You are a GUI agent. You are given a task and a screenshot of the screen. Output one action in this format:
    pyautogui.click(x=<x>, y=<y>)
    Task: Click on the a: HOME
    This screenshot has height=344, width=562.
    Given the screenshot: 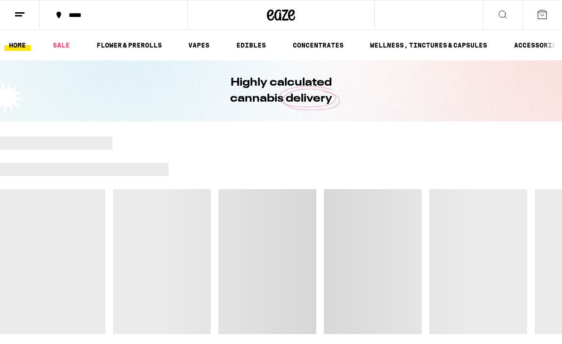 What is the action you would take?
    pyautogui.click(x=17, y=45)
    